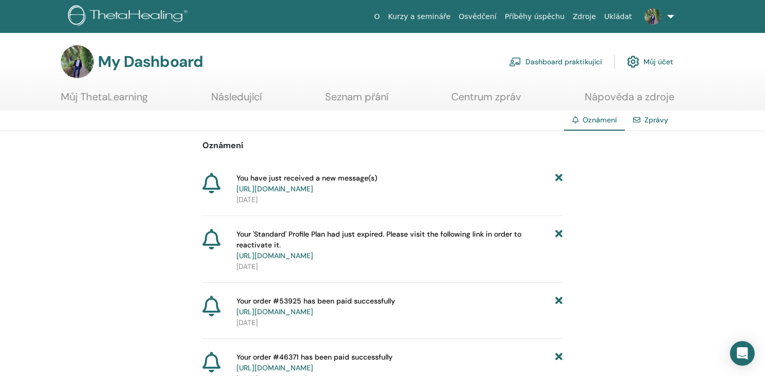 Image resolution: width=765 pixels, height=376 pixels. What do you see at coordinates (599, 120) in the screenshot?
I see `span: Oznámení` at bounding box center [599, 120].